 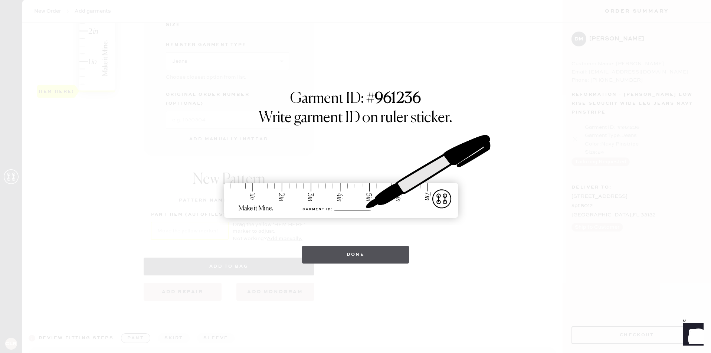 What do you see at coordinates (356, 99) in the screenshot?
I see `h1: Garment ID: #` at bounding box center [356, 99].